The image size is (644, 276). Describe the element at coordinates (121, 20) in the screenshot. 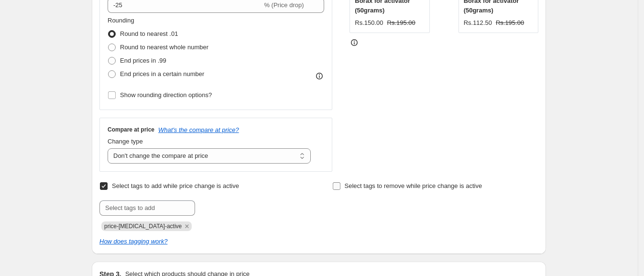

I see `span: Rounding` at that location.